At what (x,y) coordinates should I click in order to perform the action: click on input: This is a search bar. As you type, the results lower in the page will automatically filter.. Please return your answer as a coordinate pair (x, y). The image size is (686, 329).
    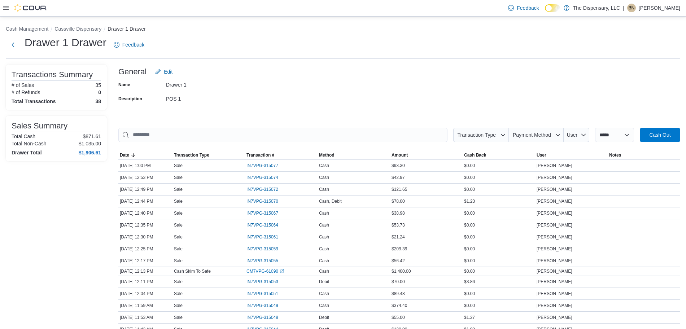
    Looking at the image, I should click on (283, 135).